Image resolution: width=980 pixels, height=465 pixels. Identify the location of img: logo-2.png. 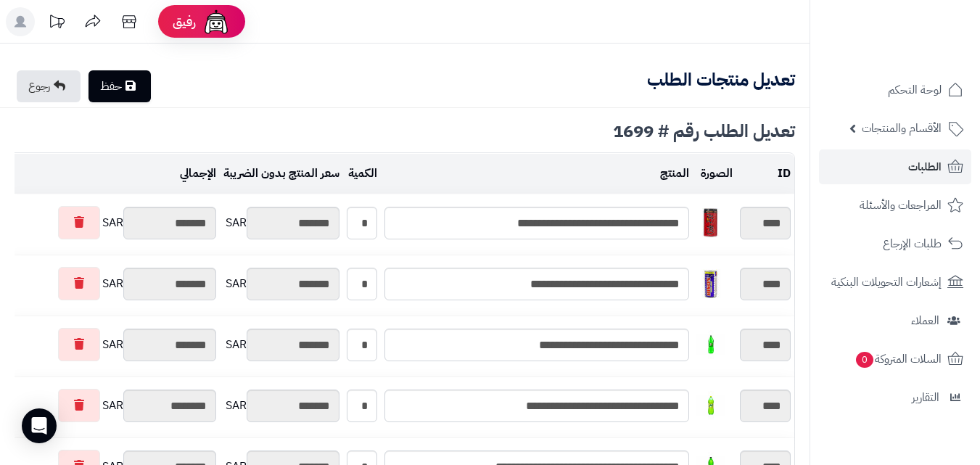
(924, 54).